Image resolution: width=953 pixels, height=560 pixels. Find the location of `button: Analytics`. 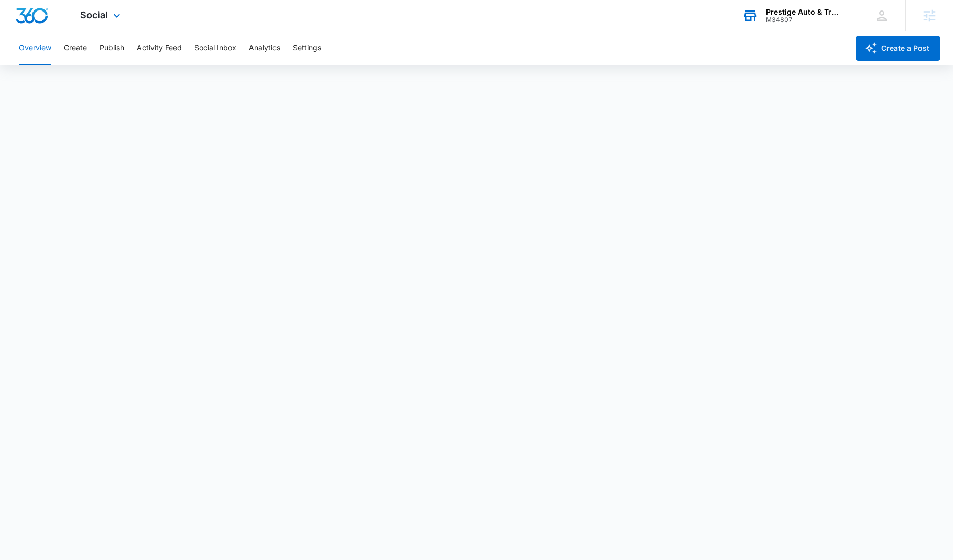

button: Analytics is located at coordinates (264, 49).